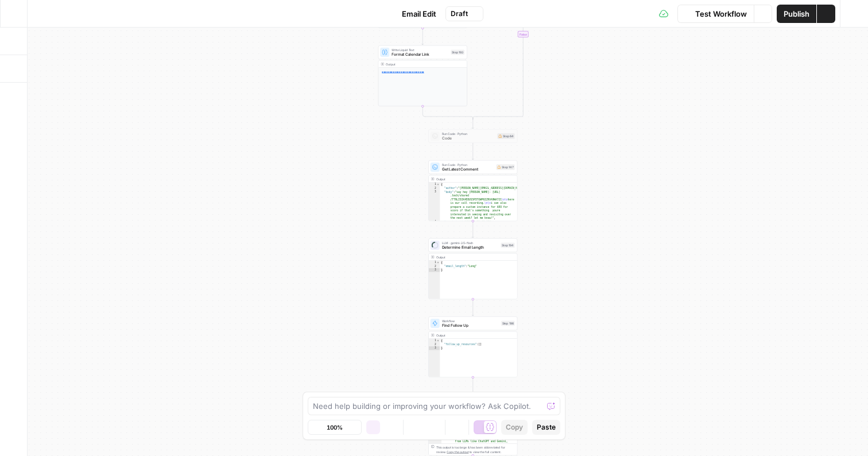  What do you see at coordinates (472, 136) in the screenshot?
I see `div: Run Code · PythonCodeStep 64` at bounding box center [472, 136].